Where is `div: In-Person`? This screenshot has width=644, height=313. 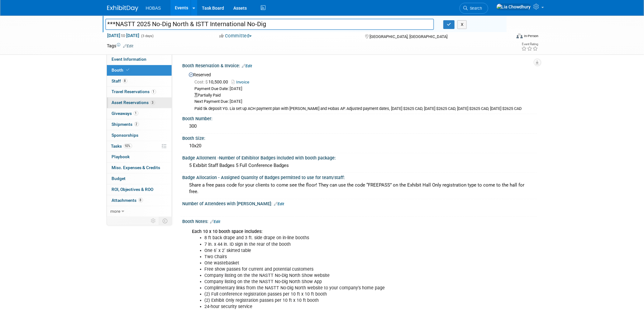 div: In-Person is located at coordinates (530, 36).